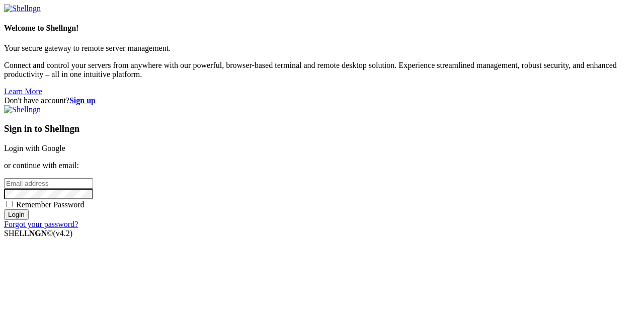 The height and width of the screenshot is (311, 644). What do you see at coordinates (322, 166) in the screenshot?
I see `p: or continue with email:` at bounding box center [322, 166].